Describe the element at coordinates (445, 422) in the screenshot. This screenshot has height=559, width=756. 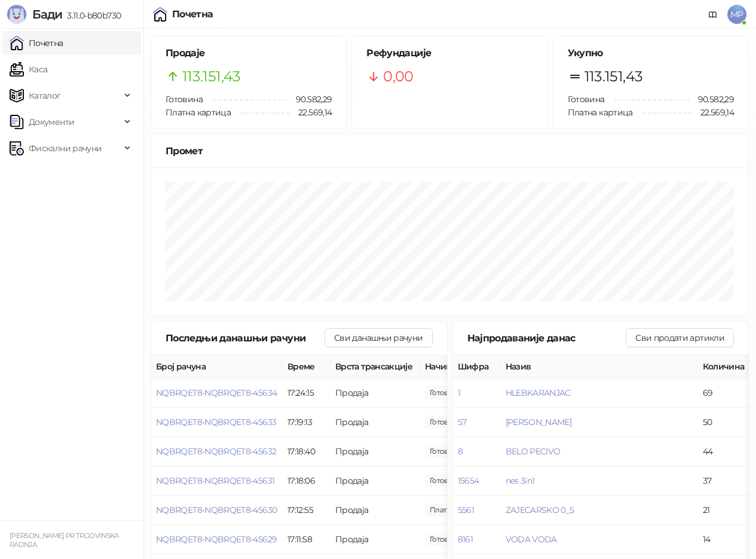
I see `span: 354,00` at that location.